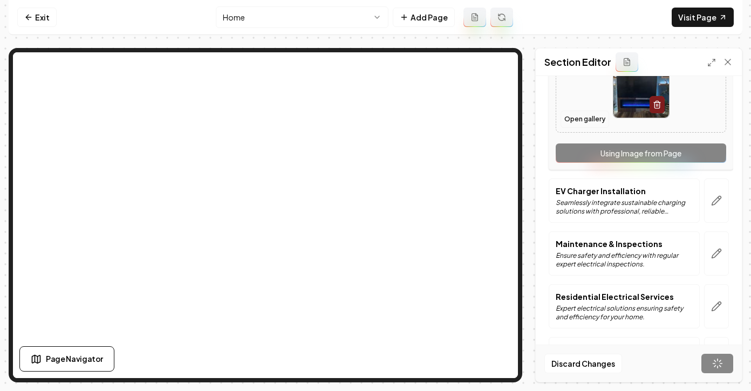 Image resolution: width=751 pixels, height=391 pixels. Describe the element at coordinates (624, 297) in the screenshot. I see `p: Residential Electrical Services` at that location.